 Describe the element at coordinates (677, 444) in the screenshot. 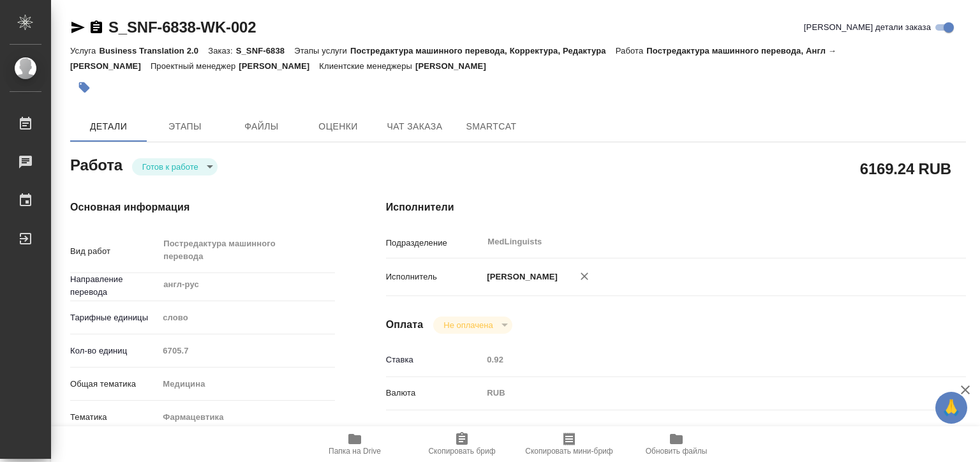

I see `button: Обновить файлы` at that location.